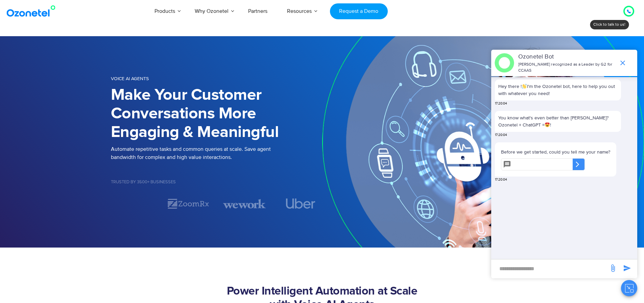  Describe the element at coordinates (188, 204) in the screenshot. I see `img: zoomrx` at that location.